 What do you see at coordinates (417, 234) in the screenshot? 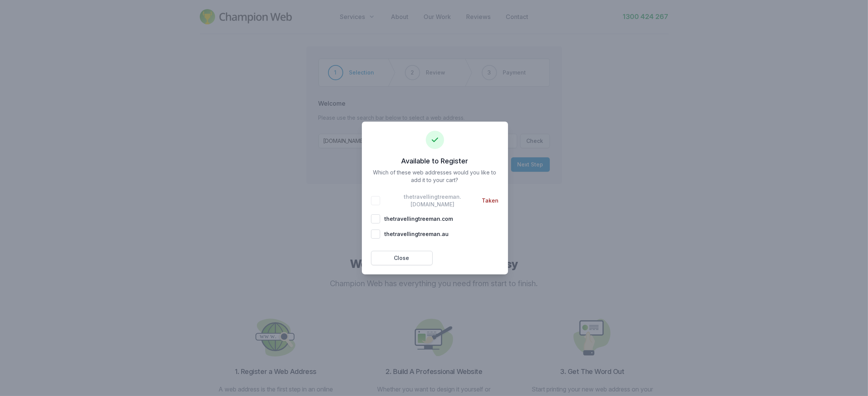
I see `span: thetravellingtreeman . au` at bounding box center [417, 234].